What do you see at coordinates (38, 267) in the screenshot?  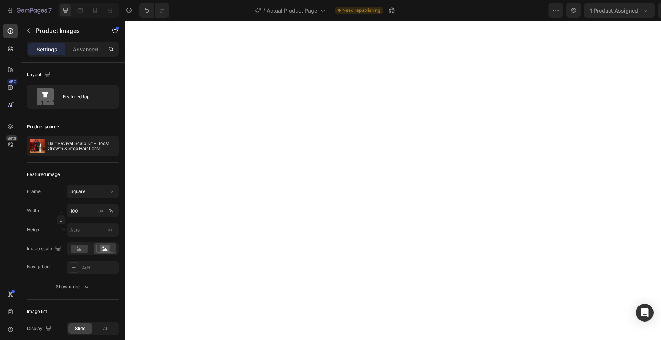 I see `div: Navigation` at bounding box center [38, 267].